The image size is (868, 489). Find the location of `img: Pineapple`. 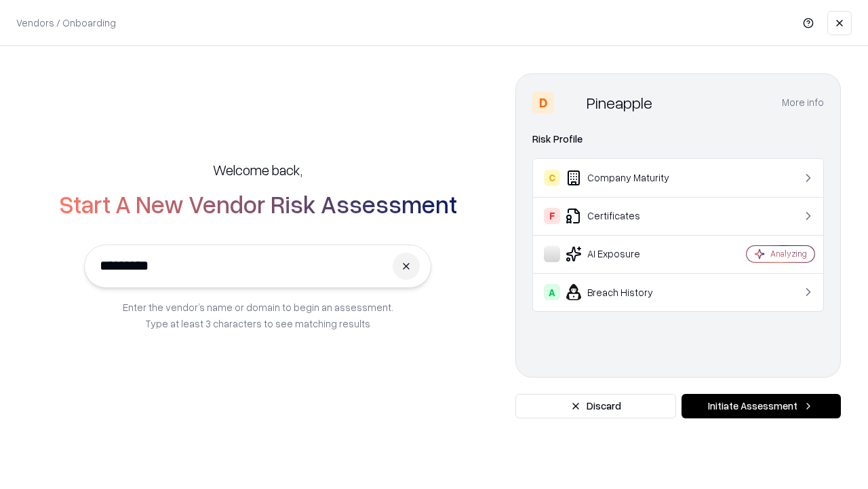

img: Pineapple is located at coordinates (571, 102).